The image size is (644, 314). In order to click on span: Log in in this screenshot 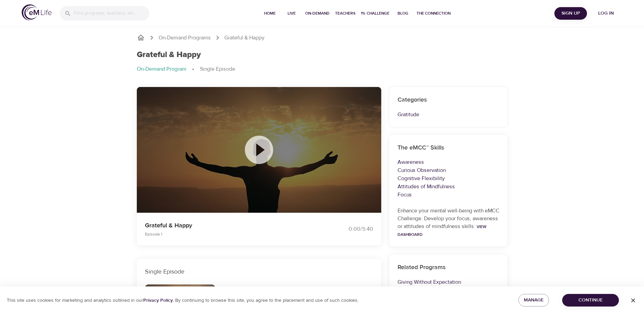, I will do `click(606, 14)`.